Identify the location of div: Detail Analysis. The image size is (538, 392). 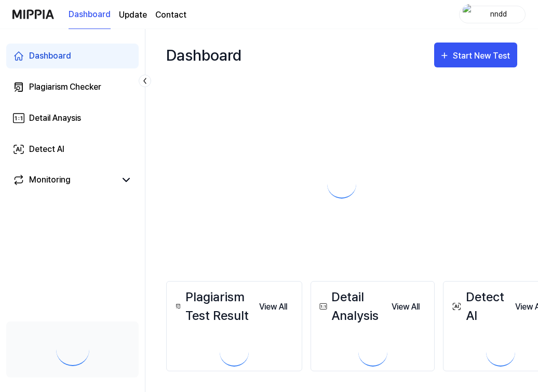
(350, 307).